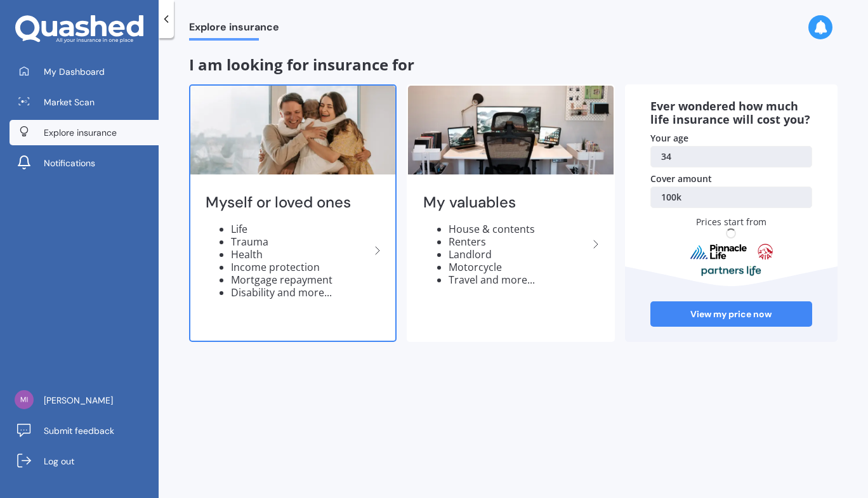 Image resolution: width=868 pixels, height=498 pixels. Describe the element at coordinates (518, 229) in the screenshot. I see `li: House & contents` at that location.